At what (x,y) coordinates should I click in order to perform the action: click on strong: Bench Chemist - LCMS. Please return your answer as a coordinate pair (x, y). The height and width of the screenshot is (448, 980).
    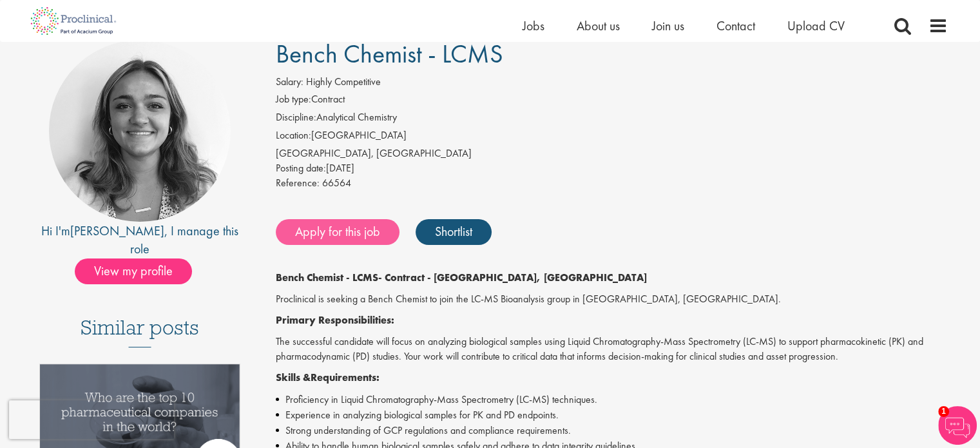
    Looking at the image, I should click on (326, 277).